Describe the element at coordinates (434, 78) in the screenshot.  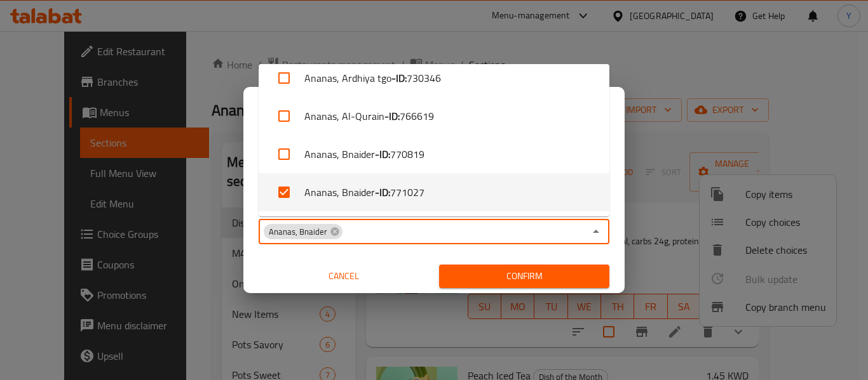
I see `li: Ananas, Ardhiya tgo` at that location.